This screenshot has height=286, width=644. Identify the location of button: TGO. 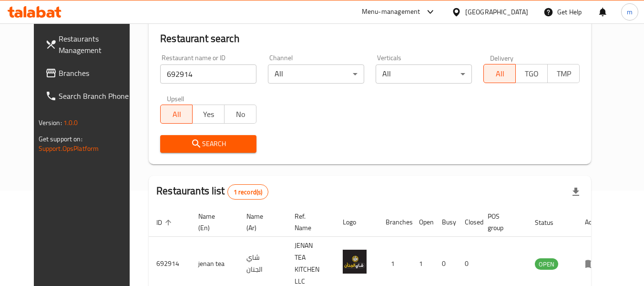
(532, 74).